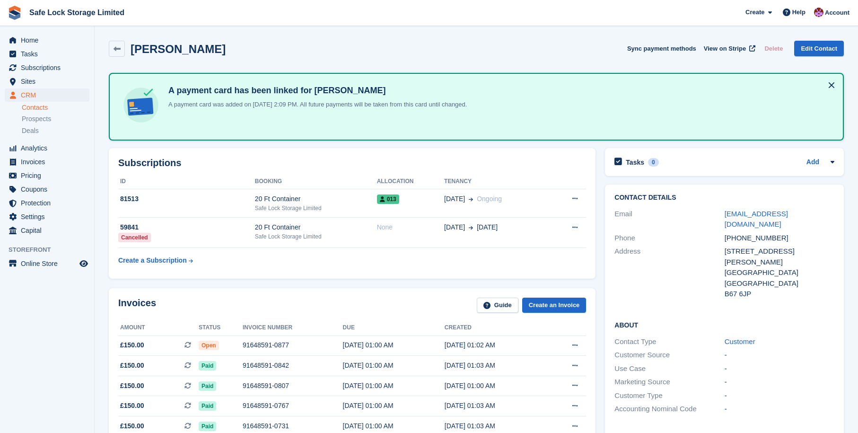 The image size is (858, 433). Describe the element at coordinates (137, 305) in the screenshot. I see `h2: Invoices` at that location.